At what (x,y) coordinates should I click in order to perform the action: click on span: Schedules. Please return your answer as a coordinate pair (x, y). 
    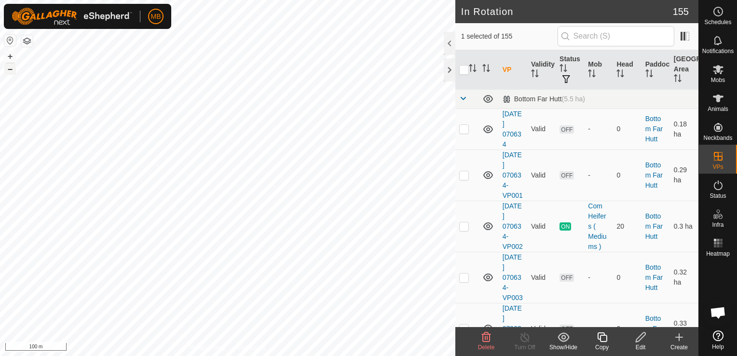
    Looking at the image, I should click on (718, 22).